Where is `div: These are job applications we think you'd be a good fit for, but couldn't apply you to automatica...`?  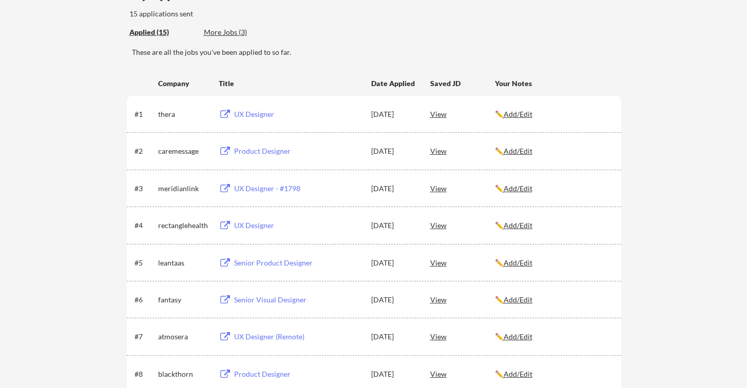 div: These are job applications we think you'd be a good fit for, but couldn't apply you to automatica... is located at coordinates (241, 32).